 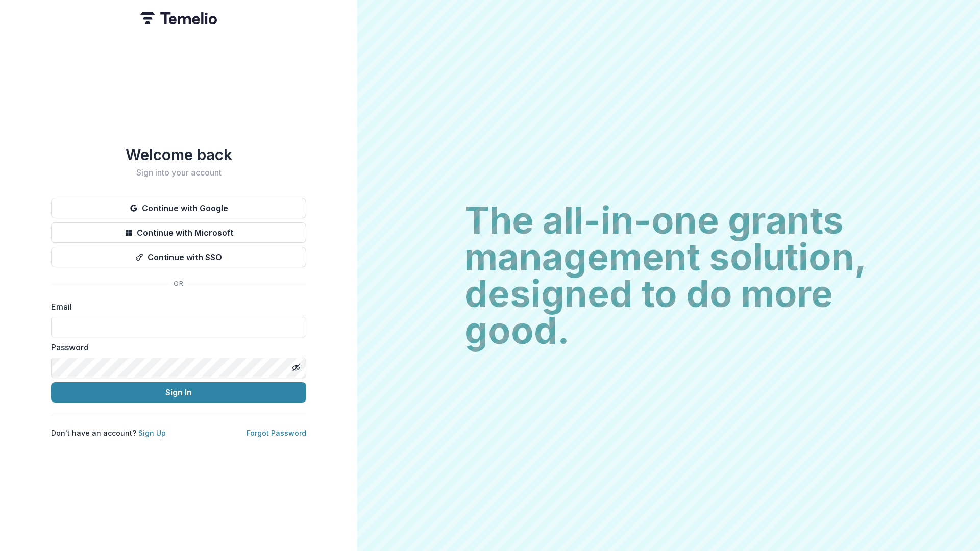 I want to click on p: Don't have an account?, so click(x=108, y=432).